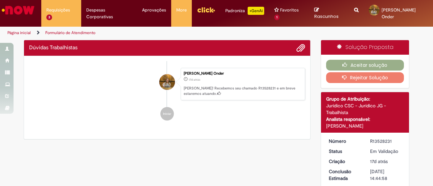 This screenshot has height=186, width=433. What do you see at coordinates (365, 47) in the screenshot?
I see `div: Solução Proposta` at bounding box center [365, 47].